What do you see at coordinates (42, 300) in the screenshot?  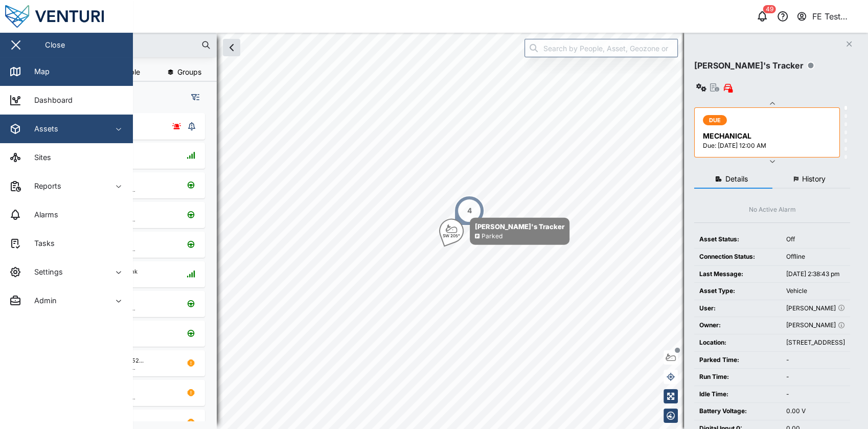 I see `div: Admin` at bounding box center [42, 300].